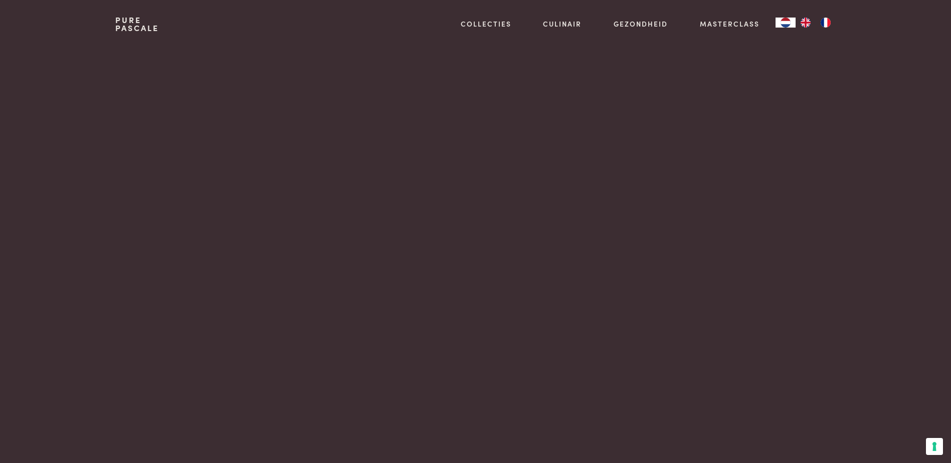  What do you see at coordinates (785, 23) in the screenshot?
I see `div: Language` at bounding box center [785, 23].